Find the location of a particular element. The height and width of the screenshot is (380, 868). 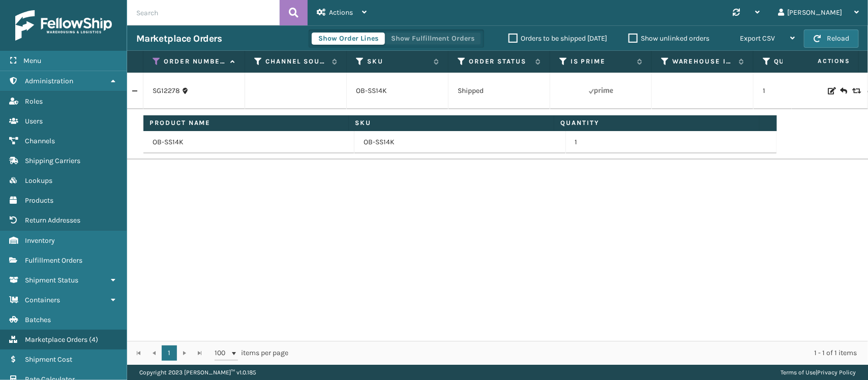

span: Batches is located at coordinates (38, 319).